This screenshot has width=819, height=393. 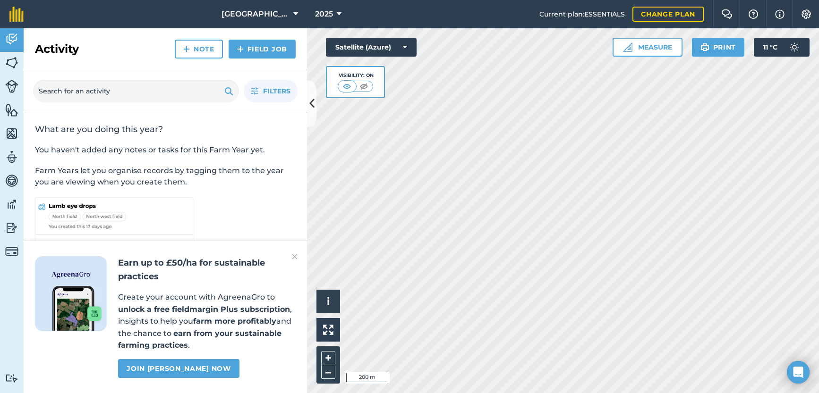 I want to click on span: 11 ° C, so click(x=770, y=47).